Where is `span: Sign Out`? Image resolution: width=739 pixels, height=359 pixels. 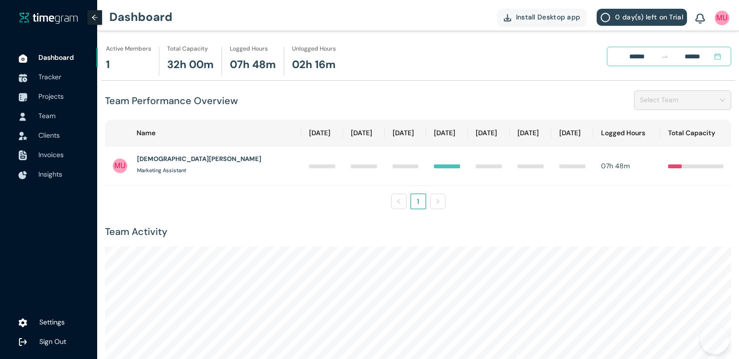 span: Sign Out is located at coordinates (52, 341).